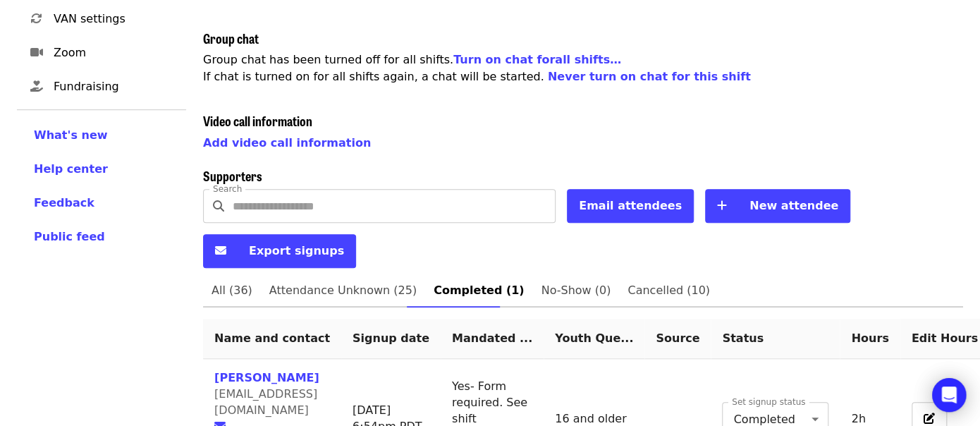 The image size is (980, 426). I want to click on a: What's new, so click(102, 135).